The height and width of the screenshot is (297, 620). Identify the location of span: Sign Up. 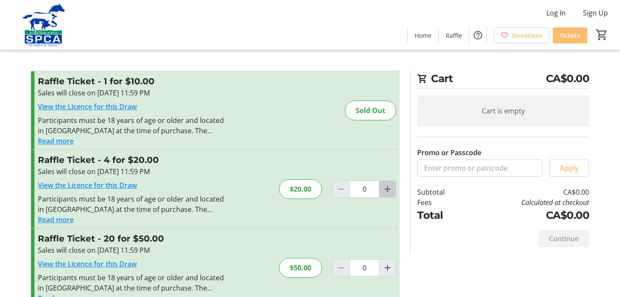
(595, 13).